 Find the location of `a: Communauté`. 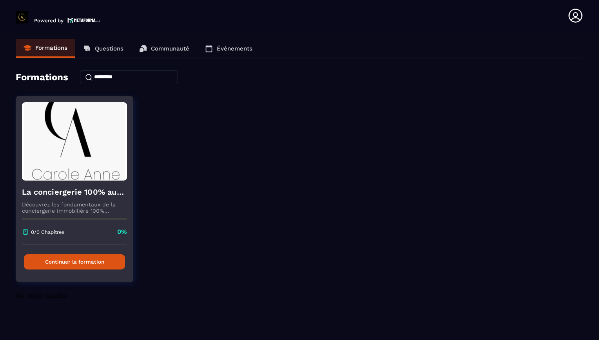

a: Communauté is located at coordinates (164, 49).